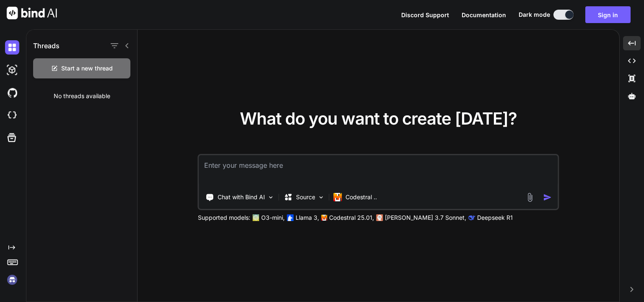  Describe the element at coordinates (12, 71) in the screenshot. I see `img: darkAi-studio` at that location.